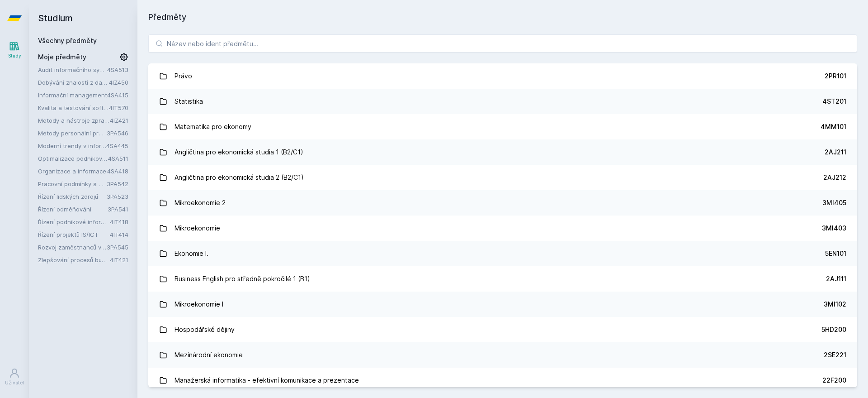  Describe the element at coordinates (208, 355) in the screenshot. I see `div: Mezinárodní ekonomie` at that location.